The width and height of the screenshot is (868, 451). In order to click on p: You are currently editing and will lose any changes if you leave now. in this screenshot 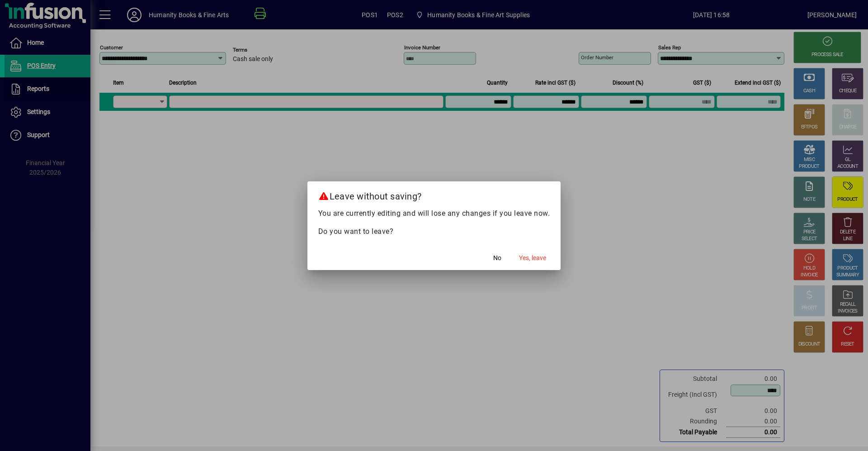, I will do `click(434, 213)`.